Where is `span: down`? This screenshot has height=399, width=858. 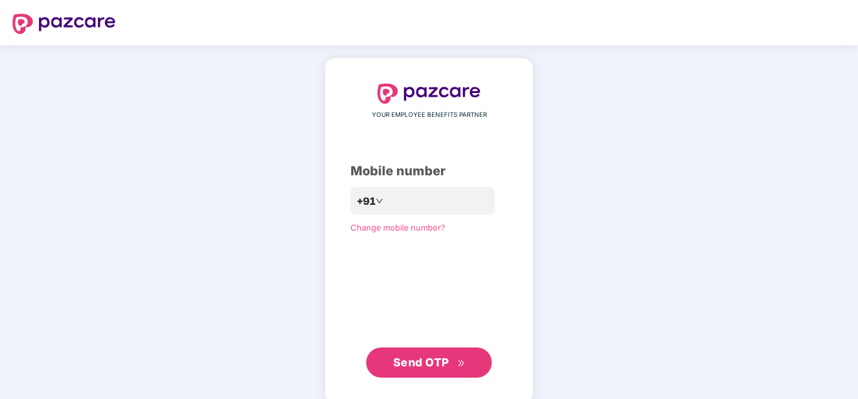 span: down is located at coordinates (380, 201).